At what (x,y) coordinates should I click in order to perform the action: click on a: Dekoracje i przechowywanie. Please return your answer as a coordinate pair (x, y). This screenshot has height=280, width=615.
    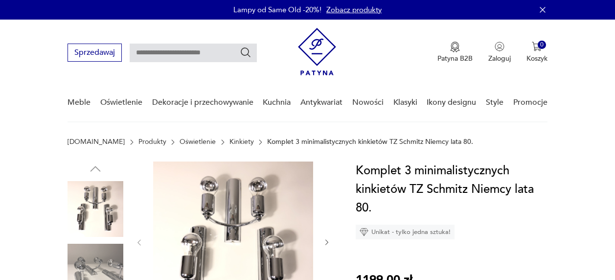
    Looking at the image, I should click on (203, 102).